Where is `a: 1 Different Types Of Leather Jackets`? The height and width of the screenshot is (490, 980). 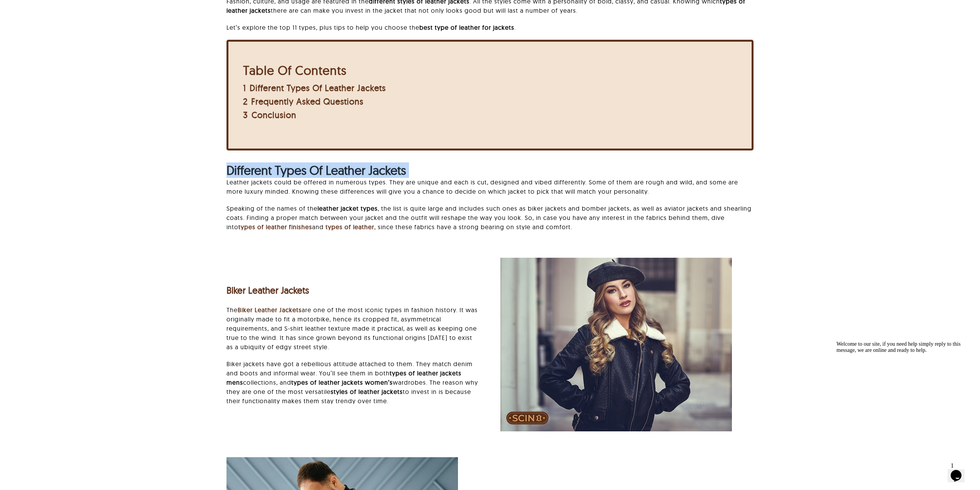
a: 1 Different Types Of Leather Jackets is located at coordinates (314, 88).